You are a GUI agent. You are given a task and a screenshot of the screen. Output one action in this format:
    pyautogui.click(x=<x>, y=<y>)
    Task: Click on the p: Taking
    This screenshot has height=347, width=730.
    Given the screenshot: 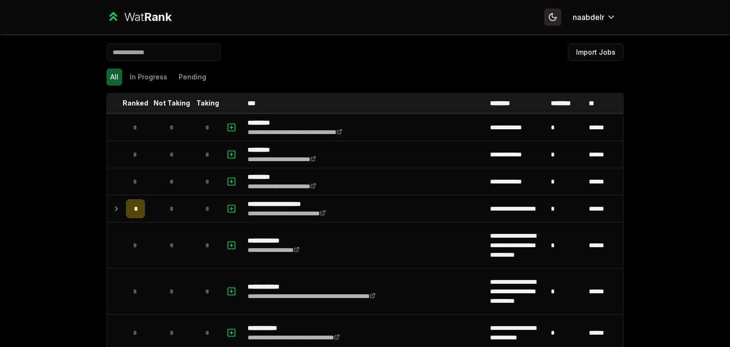 What is the action you would take?
    pyautogui.click(x=208, y=103)
    